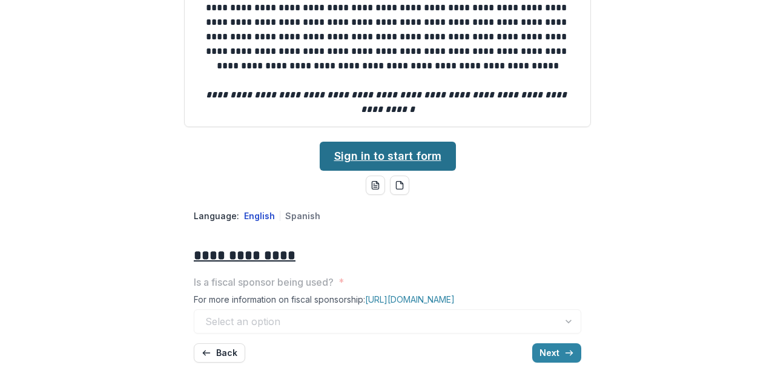 This screenshot has width=775, height=382. Describe the element at coordinates (303, 216) in the screenshot. I see `button: Spanish` at that location.